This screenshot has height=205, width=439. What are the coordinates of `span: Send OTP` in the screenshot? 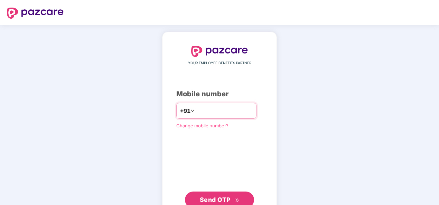 It's located at (215, 200).